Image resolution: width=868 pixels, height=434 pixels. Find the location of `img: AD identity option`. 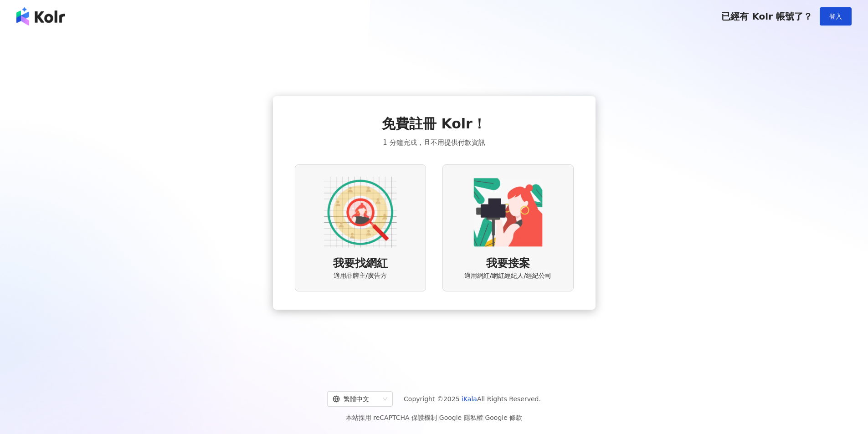

img: AD identity option is located at coordinates (361, 212).